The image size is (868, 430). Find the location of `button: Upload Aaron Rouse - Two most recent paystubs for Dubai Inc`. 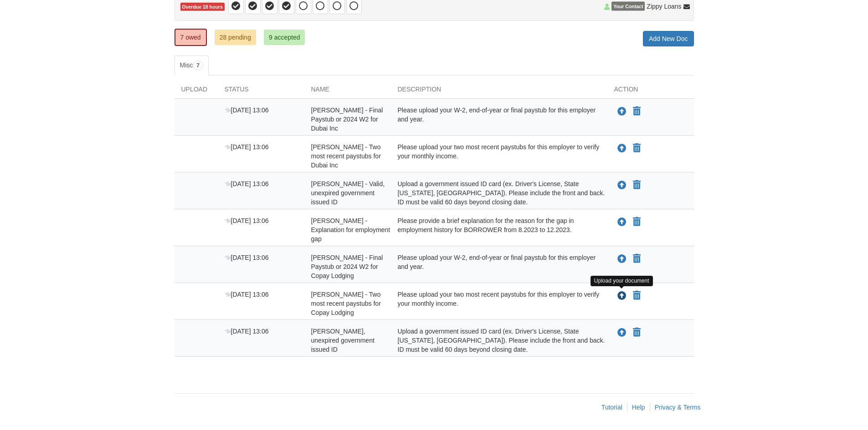

button: Upload Aaron Rouse - Two most recent paystubs for Dubai Inc is located at coordinates (622, 148).